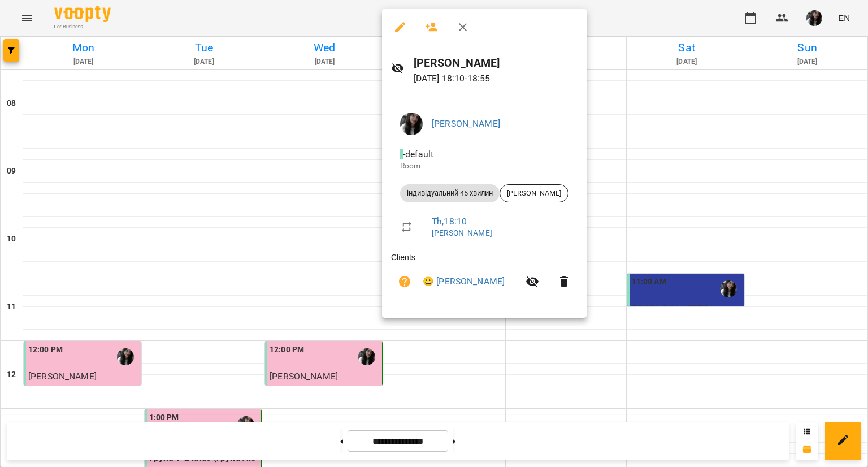 This screenshot has width=868, height=467. I want to click on span: - default, so click(418, 154).